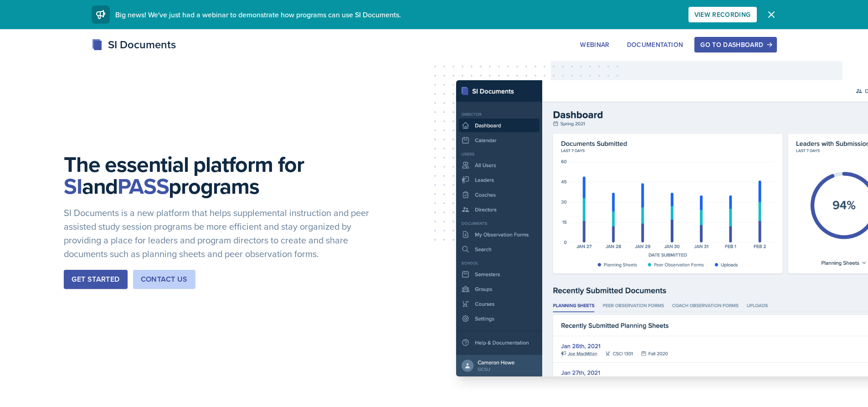  Describe the element at coordinates (594, 44) in the screenshot. I see `button: Webinar` at that location.